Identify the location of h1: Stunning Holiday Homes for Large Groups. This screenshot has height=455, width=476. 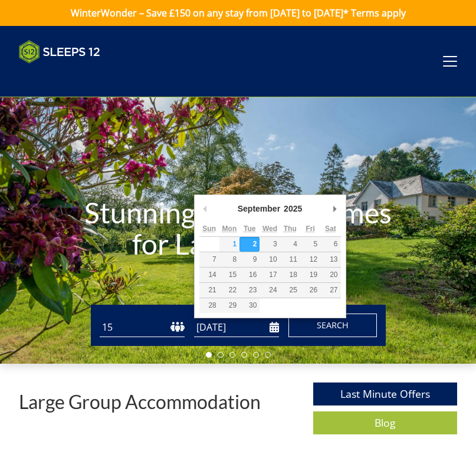
(238, 228).